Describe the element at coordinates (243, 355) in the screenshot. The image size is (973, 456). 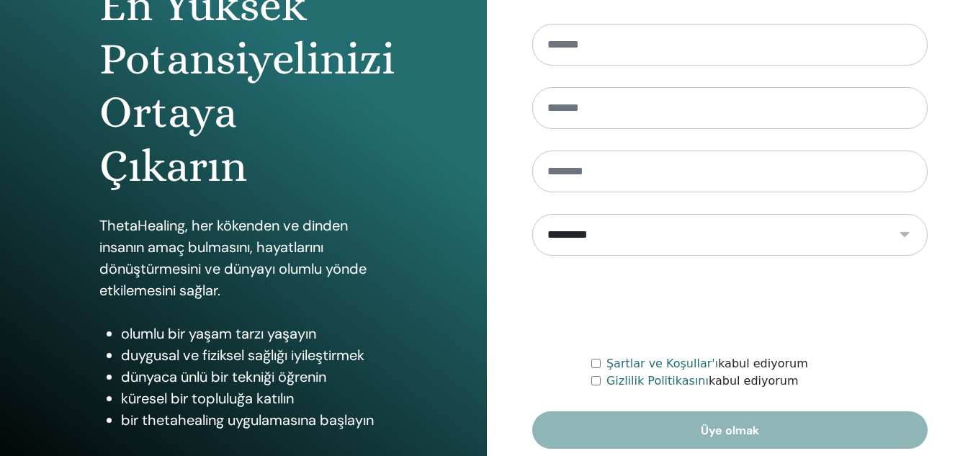
I see `font: duygusal ve fiziksel sağlığı iyileştirmek` at that location.